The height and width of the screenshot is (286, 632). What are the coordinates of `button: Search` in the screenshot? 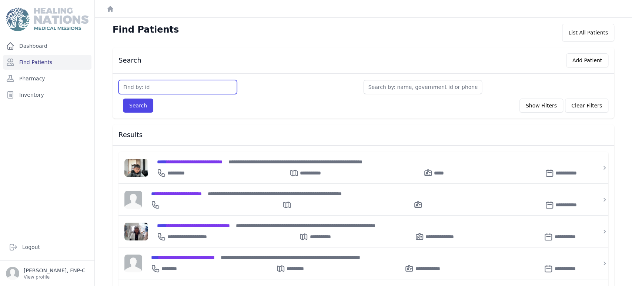 It's located at (138, 106).